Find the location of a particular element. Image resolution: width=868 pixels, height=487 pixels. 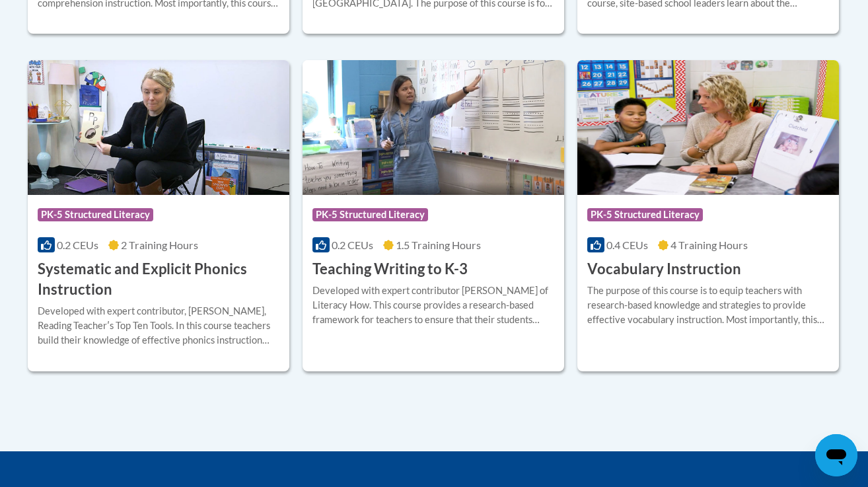

h3: Teaching Writing to K-3 is located at coordinates (390, 269).